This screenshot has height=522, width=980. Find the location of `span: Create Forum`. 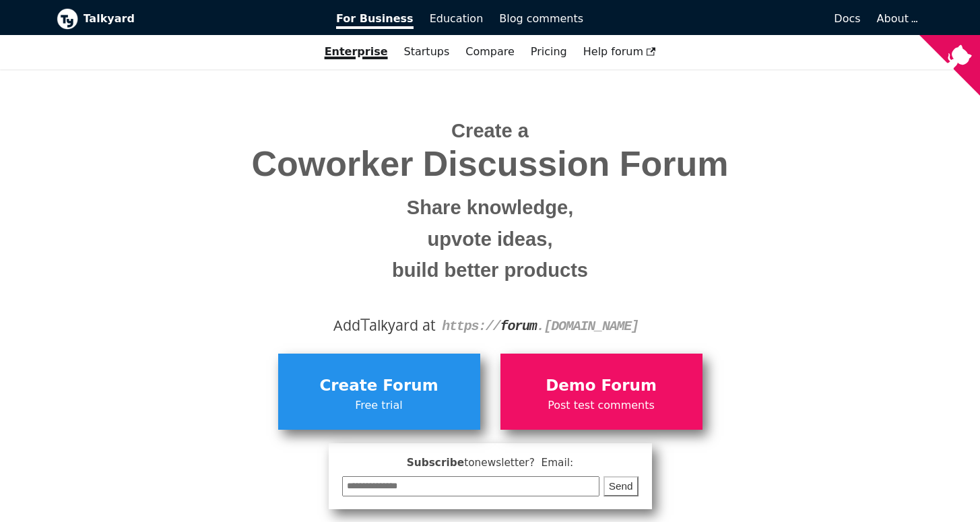

span: Create Forum is located at coordinates (379, 386).